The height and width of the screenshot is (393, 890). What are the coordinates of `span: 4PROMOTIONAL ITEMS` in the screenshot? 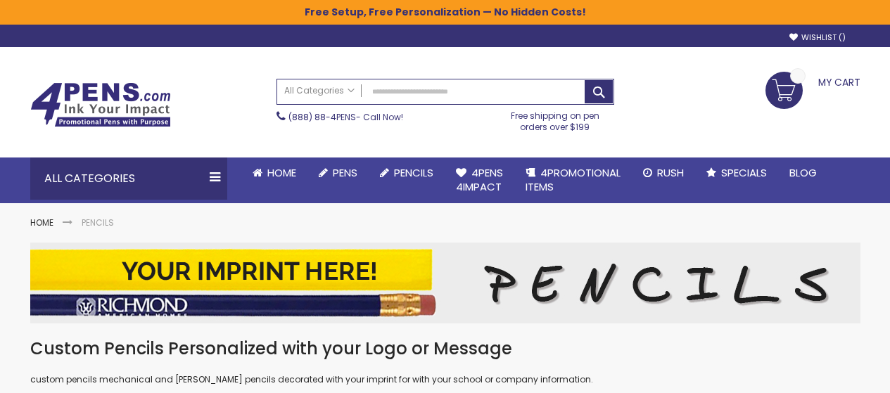 It's located at (573, 179).